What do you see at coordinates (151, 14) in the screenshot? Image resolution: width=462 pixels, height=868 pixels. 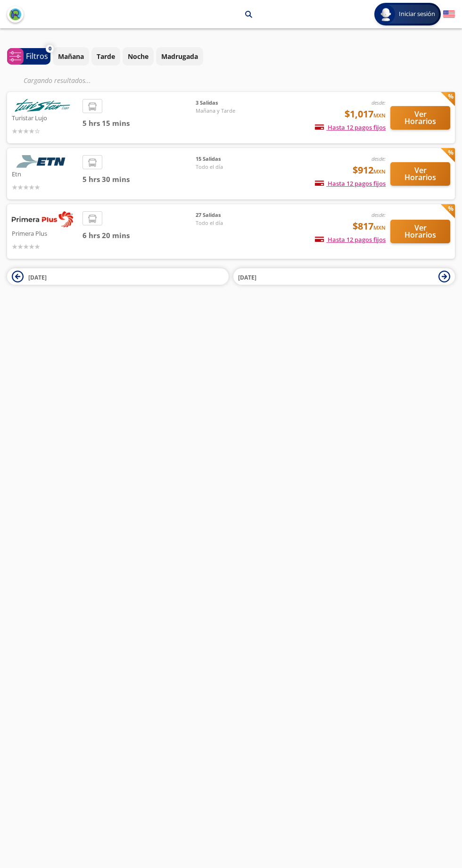 I see `p: León` at bounding box center [151, 14].